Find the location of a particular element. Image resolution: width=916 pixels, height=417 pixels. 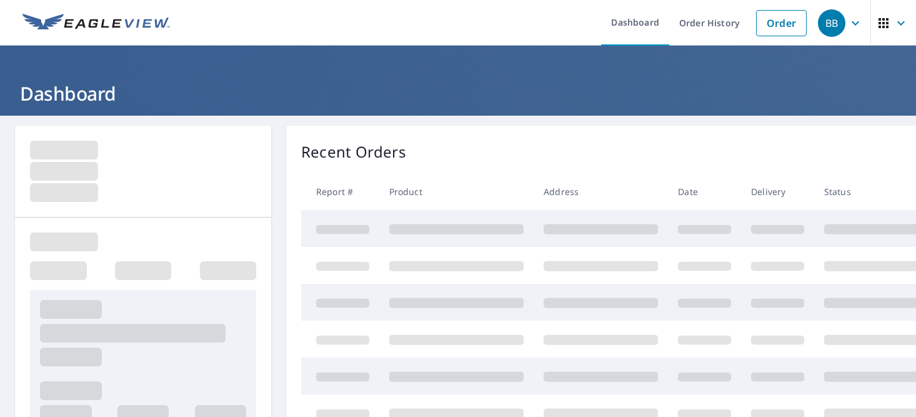

a: Order is located at coordinates (781, 23).